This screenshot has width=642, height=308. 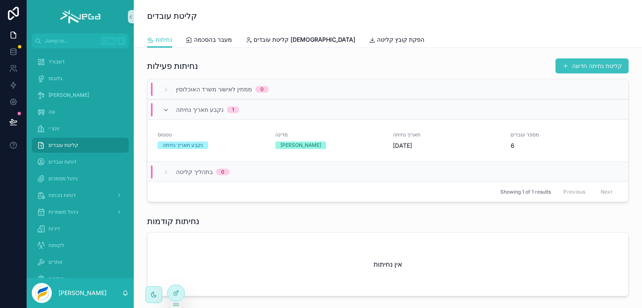 What do you see at coordinates (80, 79) in the screenshot?
I see `a: גלובוס` at bounding box center [80, 79].